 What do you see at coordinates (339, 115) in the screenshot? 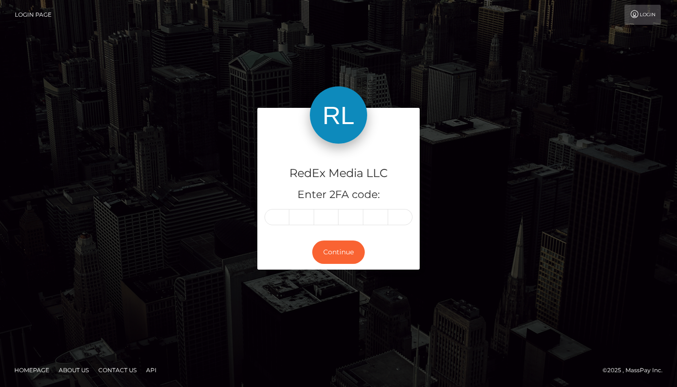
I see `img: RedEx Media LLC` at bounding box center [339, 115].